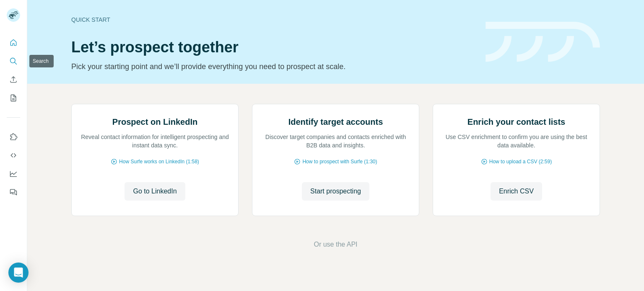 This screenshot has height=291, width=644. I want to click on h2: Enrich your contact lists, so click(516, 122).